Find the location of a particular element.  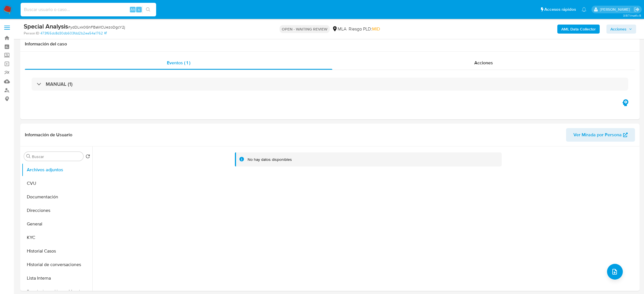

p: abril.medzovich@mercadolibre.com is located at coordinates (616, 9).